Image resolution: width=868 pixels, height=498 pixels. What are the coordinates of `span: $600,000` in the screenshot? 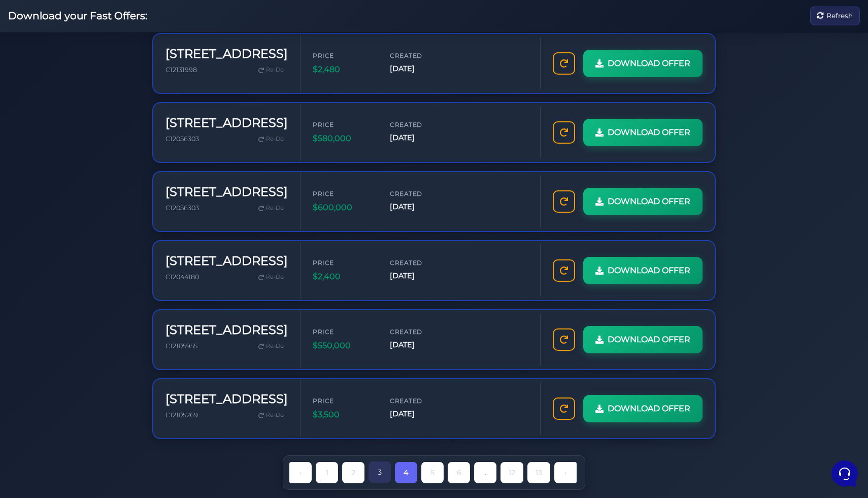 It's located at (343, 208).